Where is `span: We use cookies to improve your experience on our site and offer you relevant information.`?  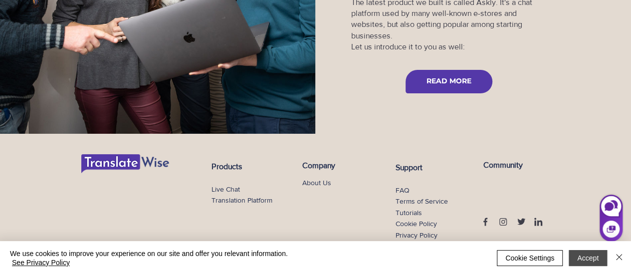
span: We use cookies to improve your experience on our site and offer you relevant information. is located at coordinates (149, 258).